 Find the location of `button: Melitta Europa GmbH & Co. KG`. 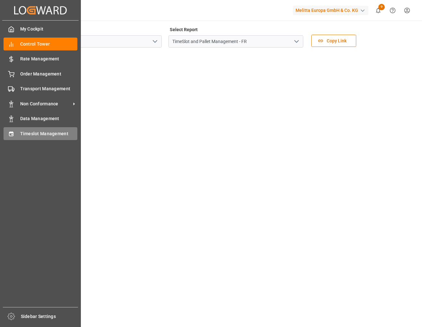

button: Melitta Europa GmbH & Co. KG is located at coordinates (332, 10).